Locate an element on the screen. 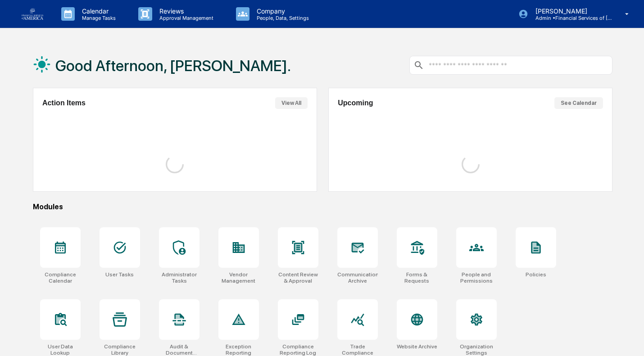 The width and height of the screenshot is (644, 356). h2: Action Items is located at coordinates (64, 103).